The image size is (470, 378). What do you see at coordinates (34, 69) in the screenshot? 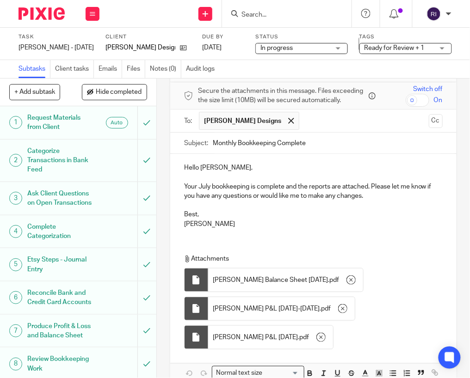
I see `a: Subtasks` at bounding box center [34, 69].